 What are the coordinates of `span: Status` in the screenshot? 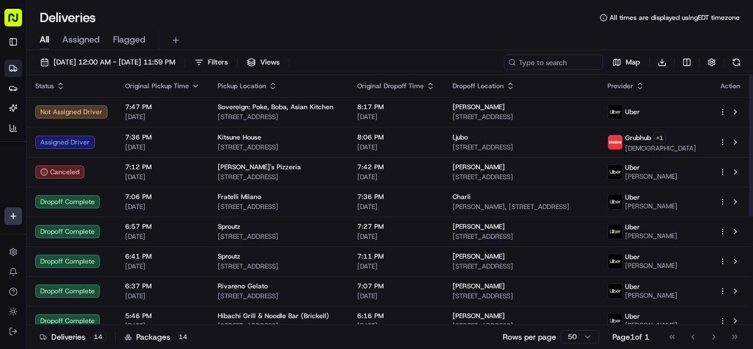 It's located at (45, 86).